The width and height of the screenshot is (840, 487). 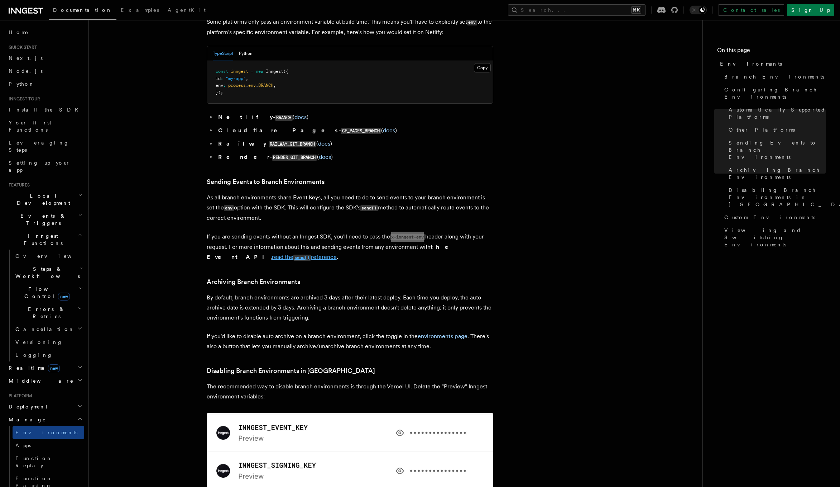 I want to click on a: AgentKit, so click(x=187, y=11).